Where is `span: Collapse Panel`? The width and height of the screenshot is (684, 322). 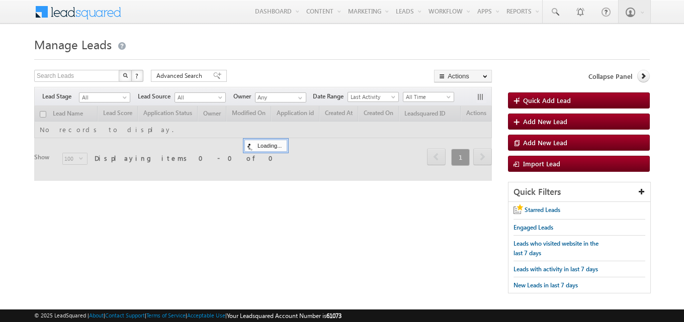 span: Collapse Panel is located at coordinates (610, 76).